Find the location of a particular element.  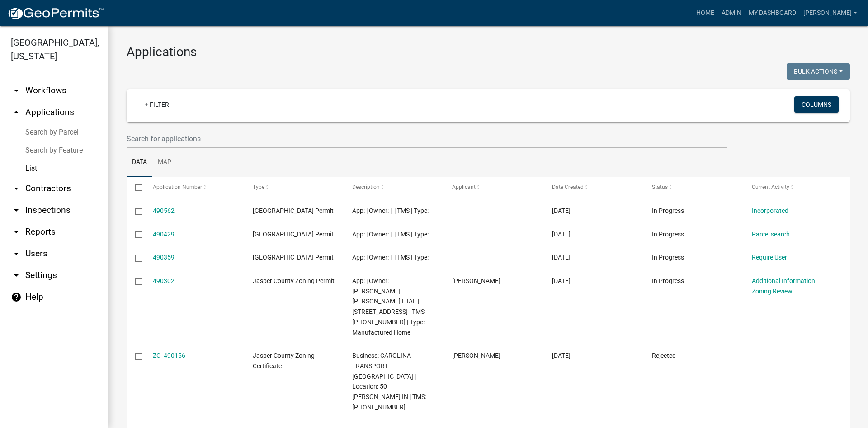

a: 490562 is located at coordinates (164, 210).